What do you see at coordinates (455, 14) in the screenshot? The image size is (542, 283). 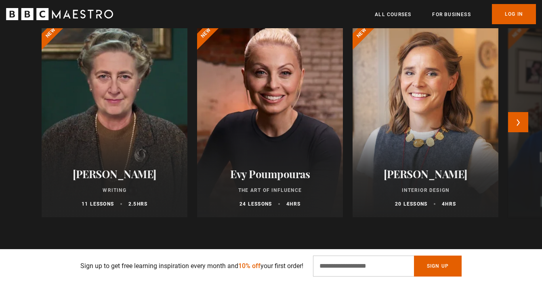 I see `nav: Primary` at bounding box center [455, 14].